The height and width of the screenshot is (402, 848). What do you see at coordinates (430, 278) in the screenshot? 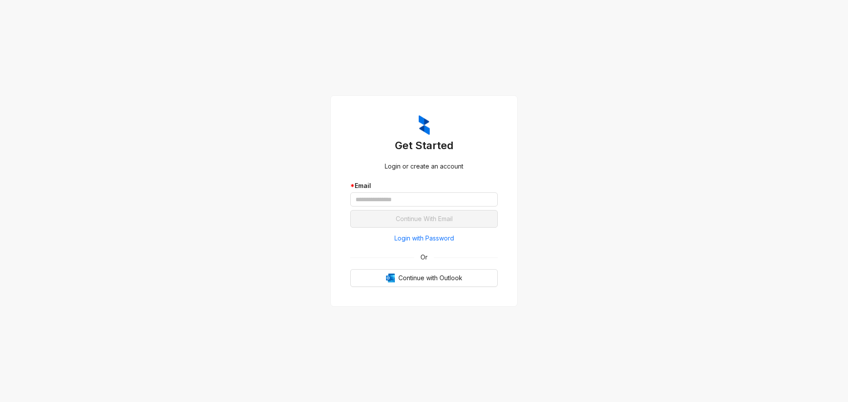
I see `span: Continue with Outlook` at bounding box center [430, 278].